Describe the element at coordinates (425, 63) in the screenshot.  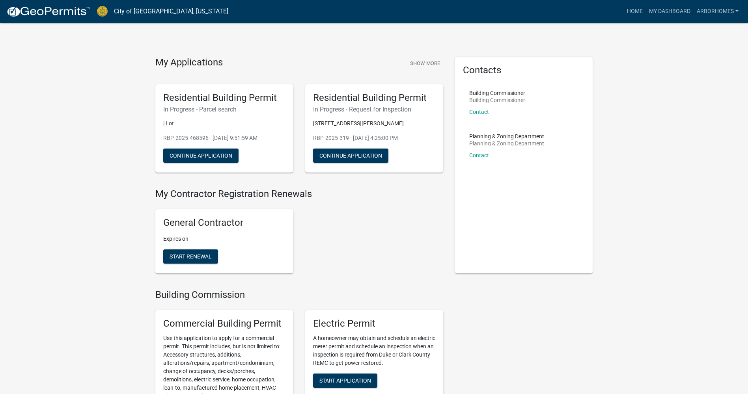
I see `button: Show More` at that location.